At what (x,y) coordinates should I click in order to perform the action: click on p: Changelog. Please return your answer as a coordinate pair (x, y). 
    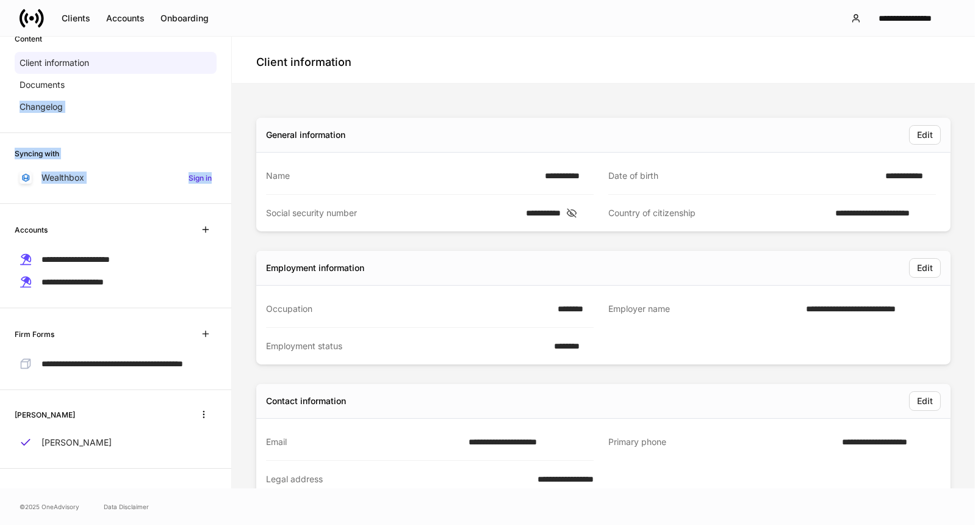
    Looking at the image, I should click on (41, 107).